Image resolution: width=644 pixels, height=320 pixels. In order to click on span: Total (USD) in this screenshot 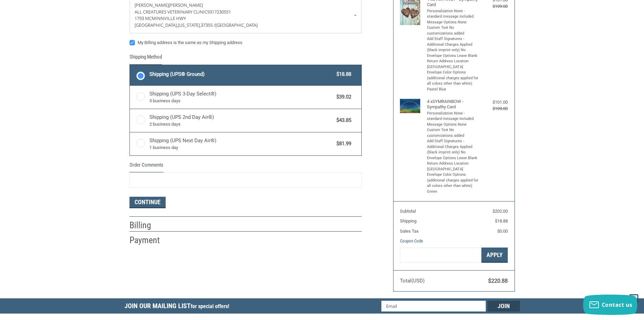, I will do `click(412, 281)`.